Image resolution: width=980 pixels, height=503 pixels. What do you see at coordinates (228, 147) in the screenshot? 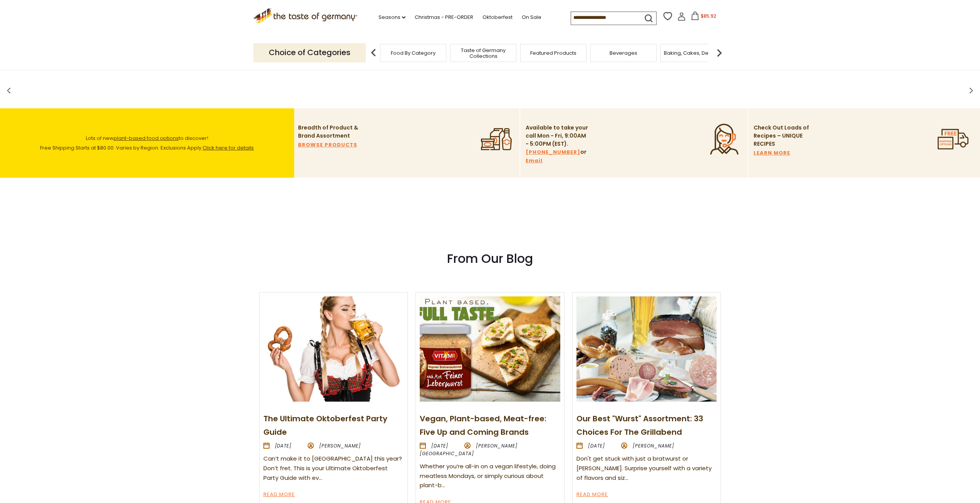
I see `a: Click here for details` at bounding box center [228, 147].